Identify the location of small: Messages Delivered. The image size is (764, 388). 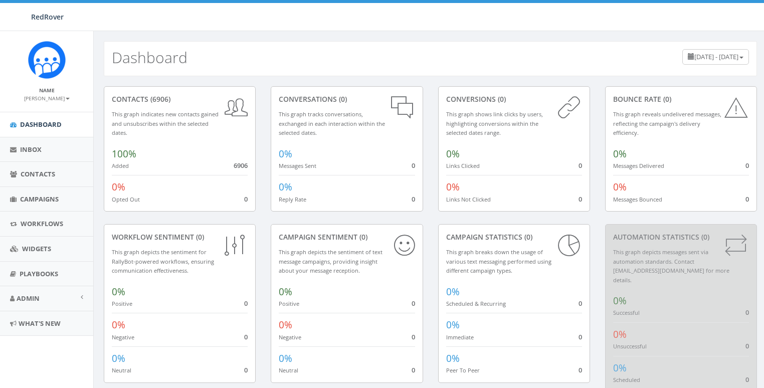
(639, 165).